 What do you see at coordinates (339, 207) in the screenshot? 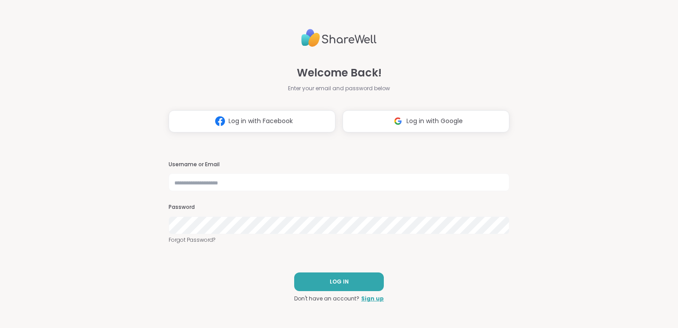
I see `h3: Password` at bounding box center [339, 207].